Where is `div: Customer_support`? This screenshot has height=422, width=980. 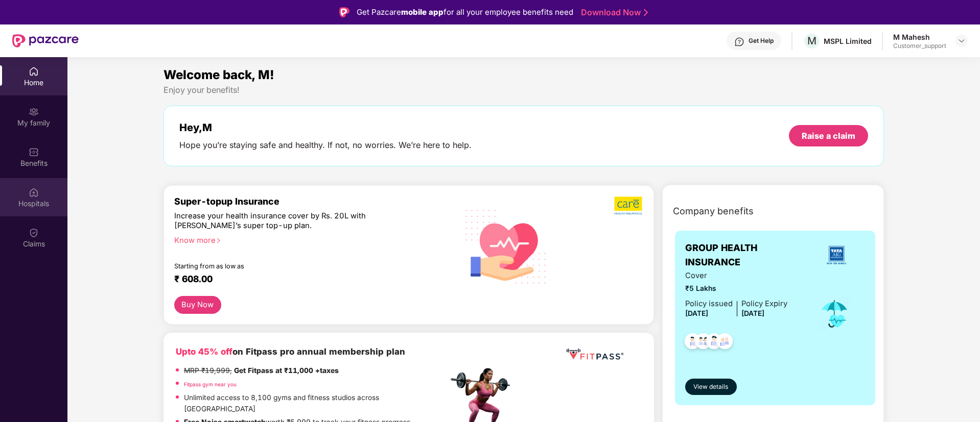
div: Customer_support is located at coordinates (920, 46).